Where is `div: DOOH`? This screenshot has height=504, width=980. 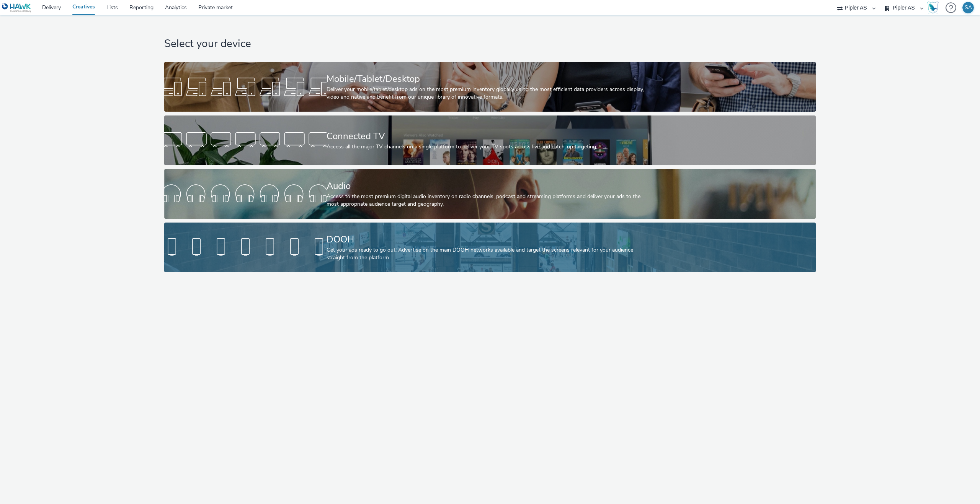 div: DOOH is located at coordinates (489, 239).